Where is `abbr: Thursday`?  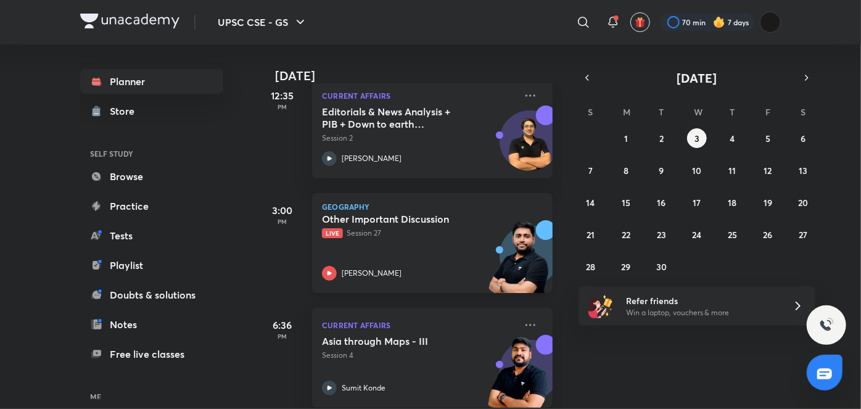
abbr: Thursday is located at coordinates (732, 112).